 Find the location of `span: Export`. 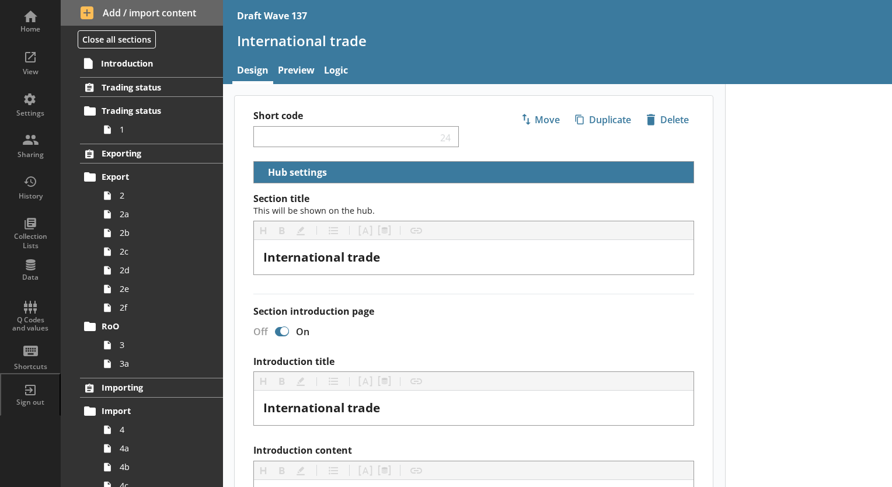

span: Export is located at coordinates (152, 176).